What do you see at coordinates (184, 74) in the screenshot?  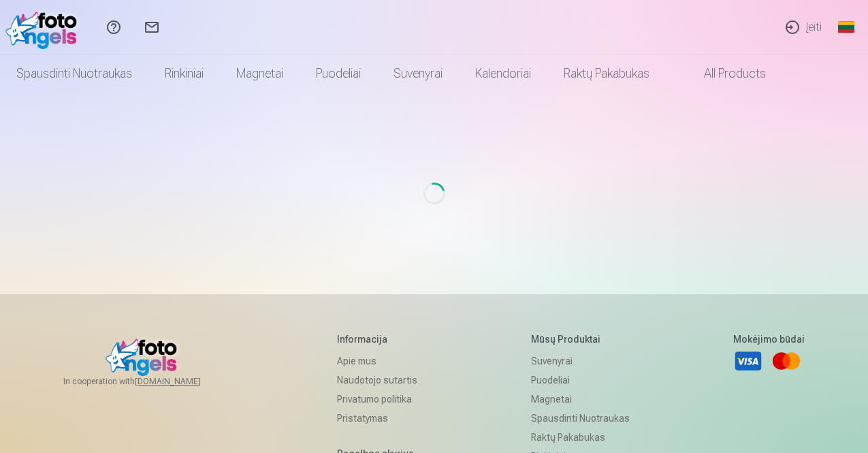 I see `a: Rinkiniai` at bounding box center [184, 74].